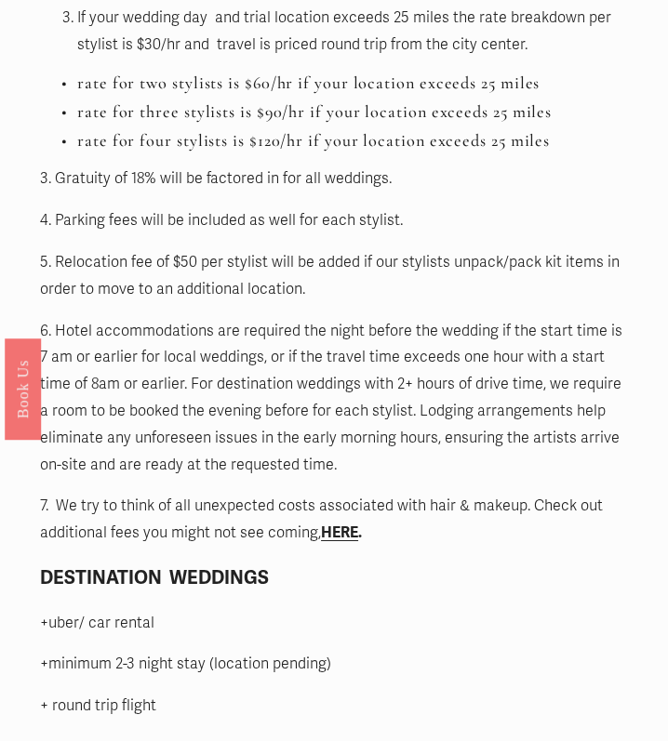 The image size is (668, 741). What do you see at coordinates (22, 388) in the screenshot?
I see `a: Book Us` at bounding box center [22, 388].